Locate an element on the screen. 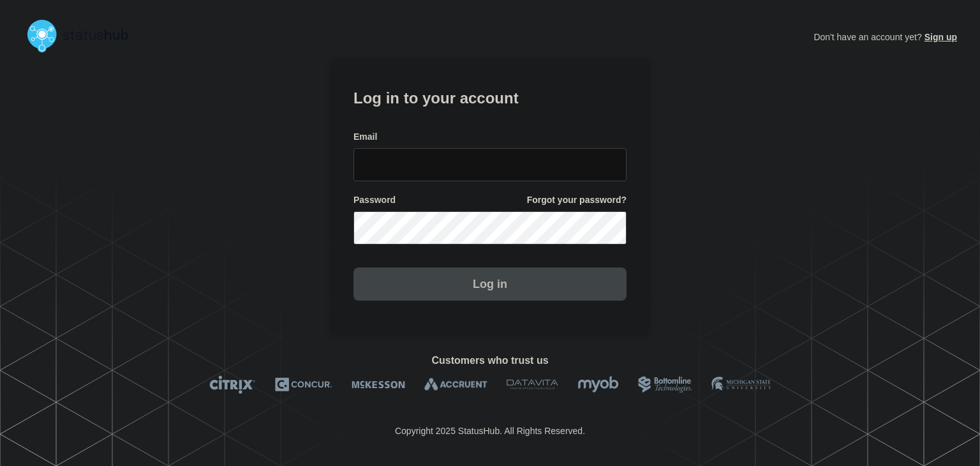 This screenshot has height=466, width=980. button: Log in is located at coordinates (490, 284).